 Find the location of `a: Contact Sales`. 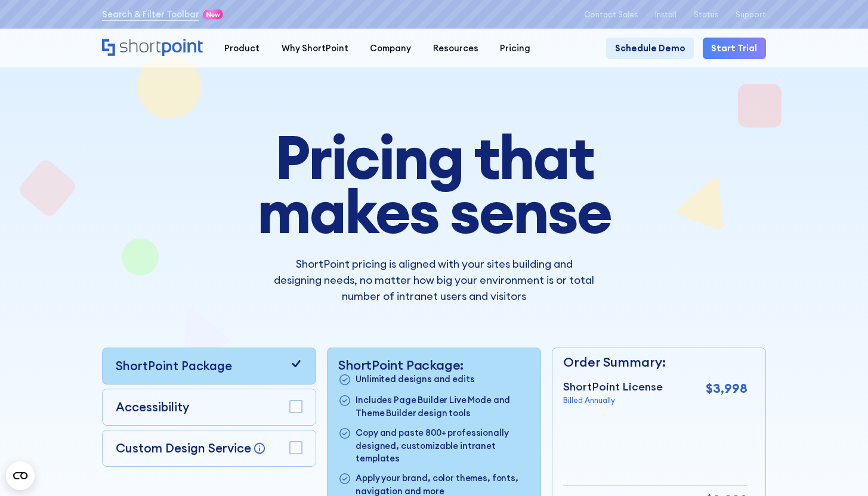

a: Contact Sales is located at coordinates (611, 14).